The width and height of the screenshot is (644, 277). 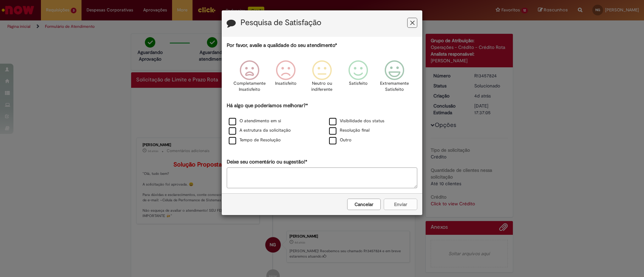 What do you see at coordinates (364, 204) in the screenshot?
I see `button: Cancelar` at bounding box center [364, 204].